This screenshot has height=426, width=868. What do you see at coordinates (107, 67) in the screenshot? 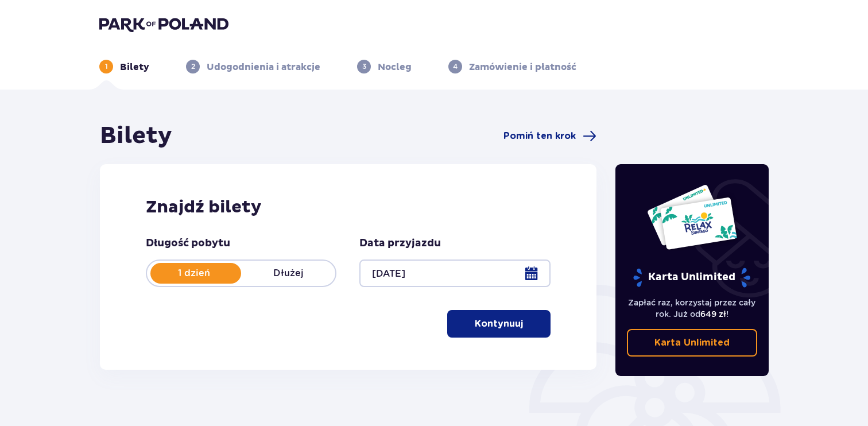
I see `p: 1` at bounding box center [107, 67].